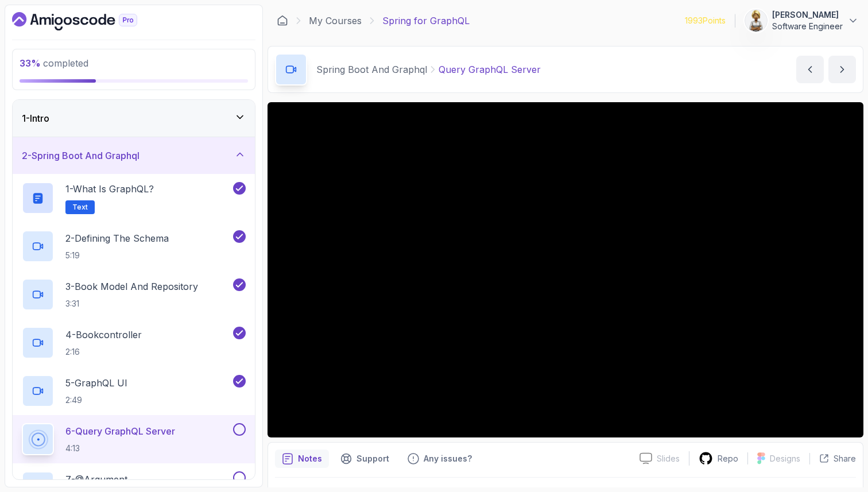 This screenshot has width=868, height=492. Describe the element at coordinates (728, 459) in the screenshot. I see `p: Repo` at that location.